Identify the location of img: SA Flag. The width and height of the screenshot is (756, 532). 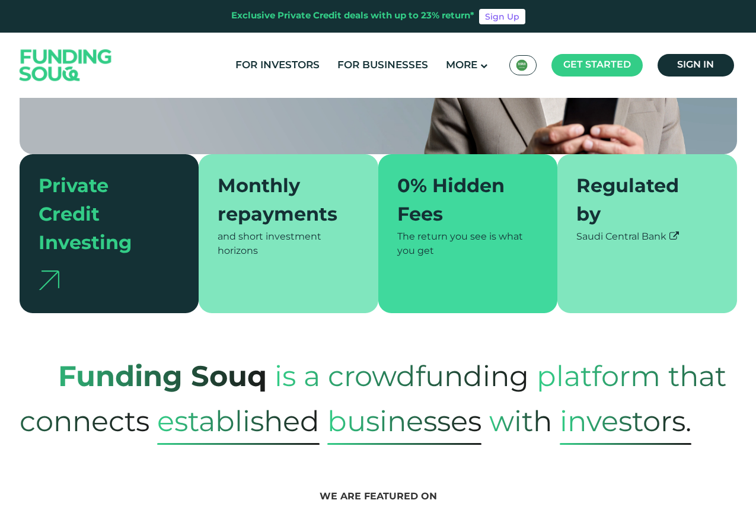
(523, 65).